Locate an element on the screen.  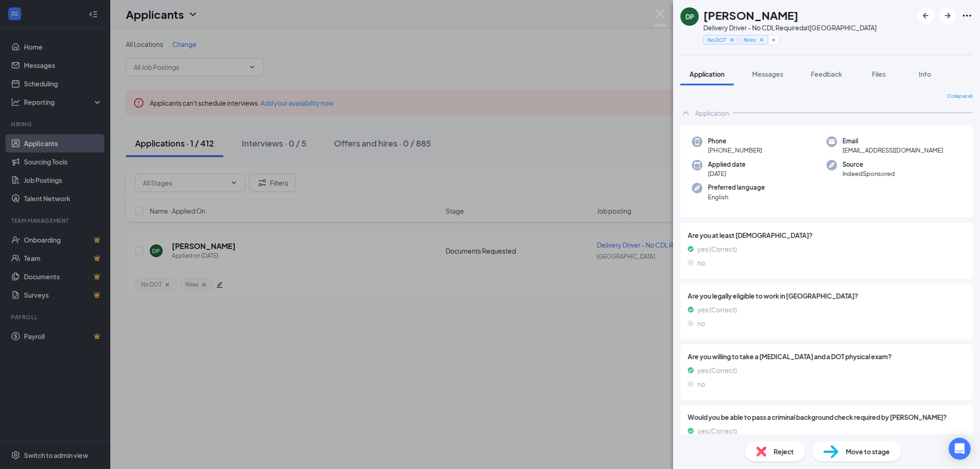
span: Source is located at coordinates (869, 164).